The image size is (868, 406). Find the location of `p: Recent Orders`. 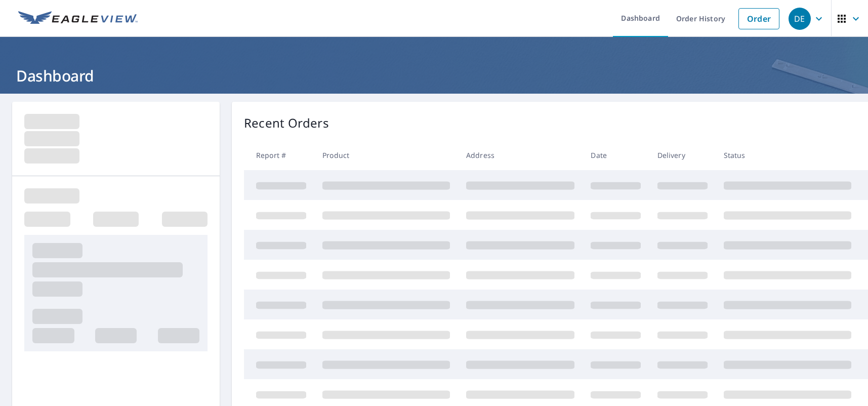

p: Recent Orders is located at coordinates (287, 123).